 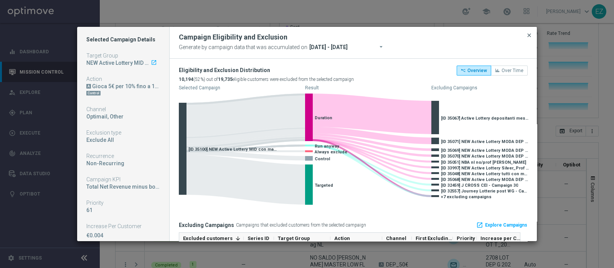 I want to click on span: Series ID, so click(x=258, y=238).